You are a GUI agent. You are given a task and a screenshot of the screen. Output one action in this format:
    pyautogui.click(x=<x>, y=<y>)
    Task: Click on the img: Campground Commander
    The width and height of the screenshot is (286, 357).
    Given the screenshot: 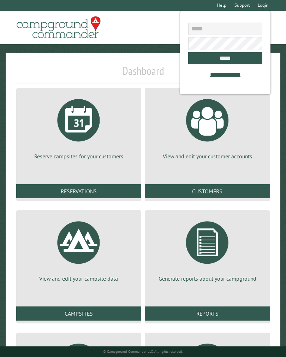 What is the action you would take?
    pyautogui.click(x=59, y=28)
    